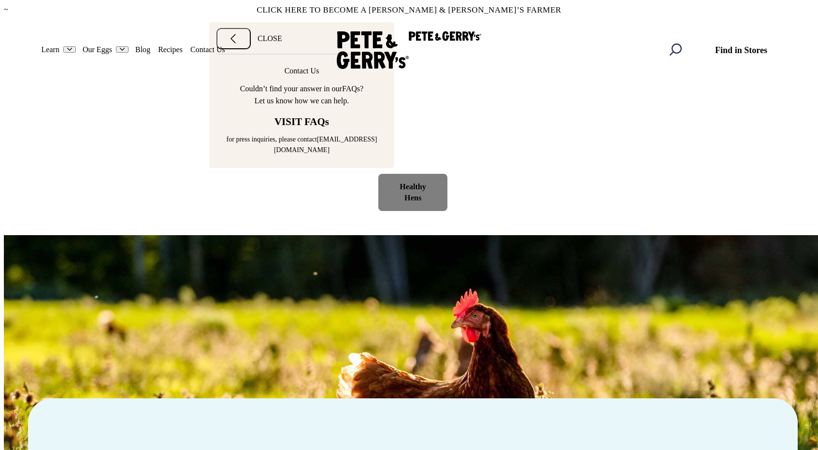  What do you see at coordinates (122, 49) in the screenshot?
I see `button: Open the dropdown menu for Our Eggs` at bounding box center [122, 49].